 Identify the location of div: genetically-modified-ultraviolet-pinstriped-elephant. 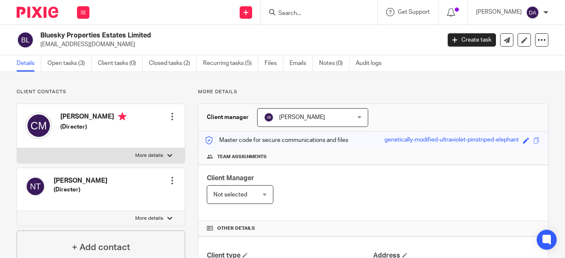
(451, 140).